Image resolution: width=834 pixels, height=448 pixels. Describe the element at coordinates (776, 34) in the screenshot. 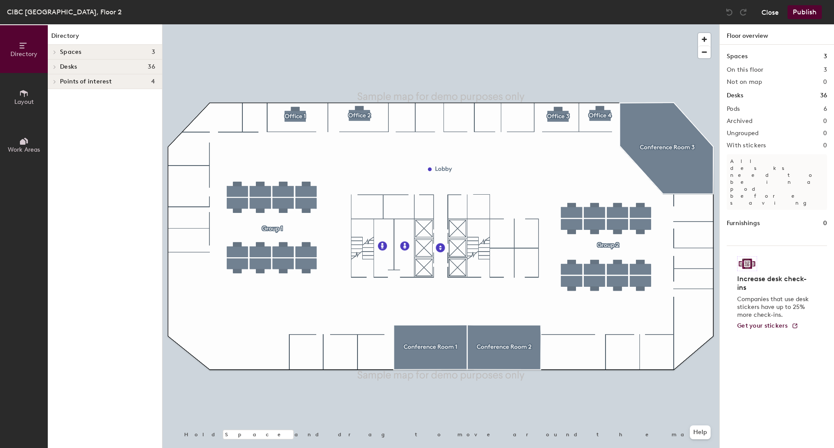

I see `h1: Floor overview` at that location.